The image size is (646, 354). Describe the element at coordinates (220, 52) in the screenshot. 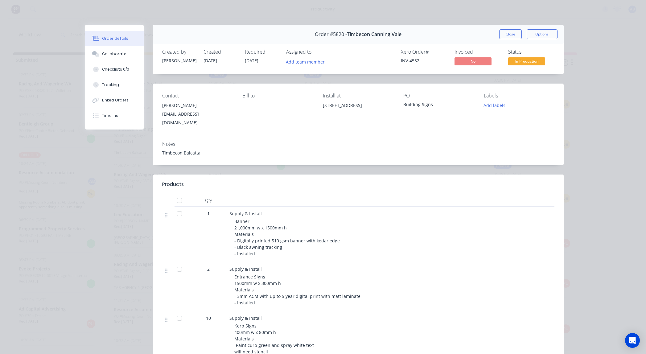

I see `div: Created` at that location.